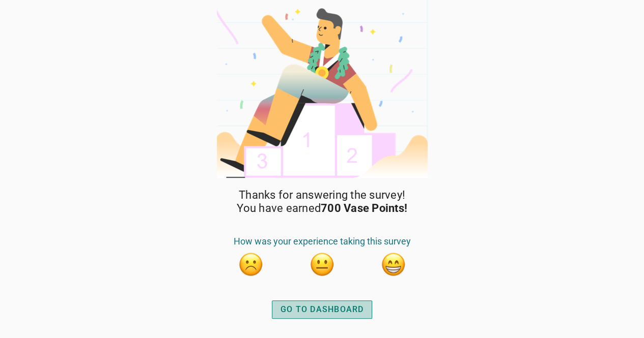 This screenshot has width=644, height=338. Describe the element at coordinates (322, 195) in the screenshot. I see `span: Thanks for answering the survey!` at that location.